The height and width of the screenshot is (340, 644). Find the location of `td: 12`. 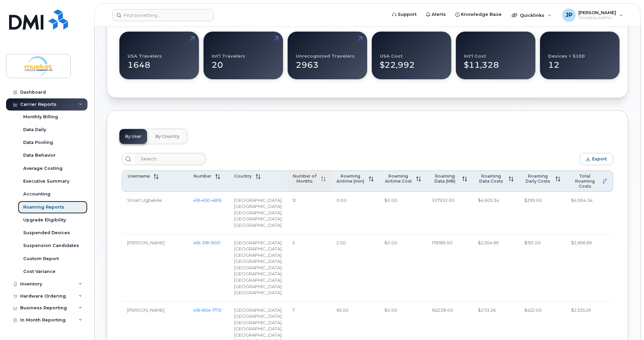

td: 12 is located at coordinates (309, 213).